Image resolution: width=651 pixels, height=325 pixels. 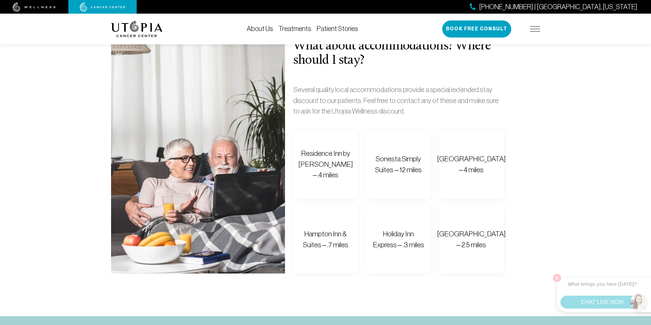 I want to click on img: logo, so click(x=137, y=29).